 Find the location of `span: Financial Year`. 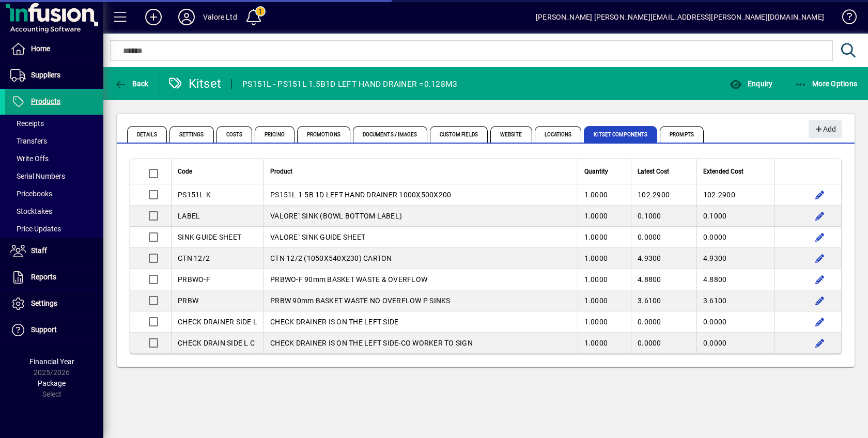

span: Financial Year is located at coordinates (51, 361).